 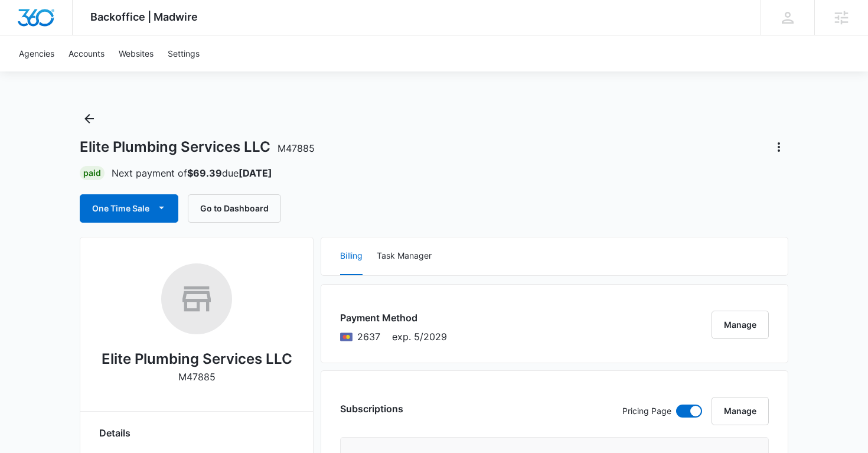 What do you see at coordinates (197, 147) in the screenshot?
I see `h1: Elite Plumbing Services LLC` at bounding box center [197, 147].